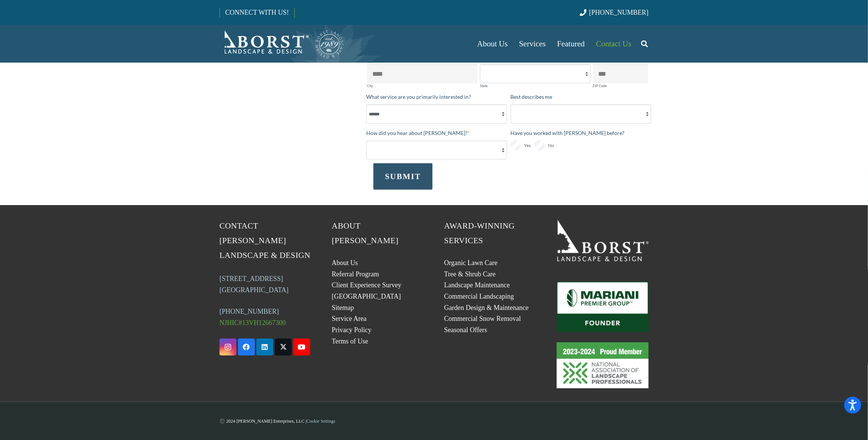 The image size is (868, 440). I want to click on label: City, so click(422, 85).